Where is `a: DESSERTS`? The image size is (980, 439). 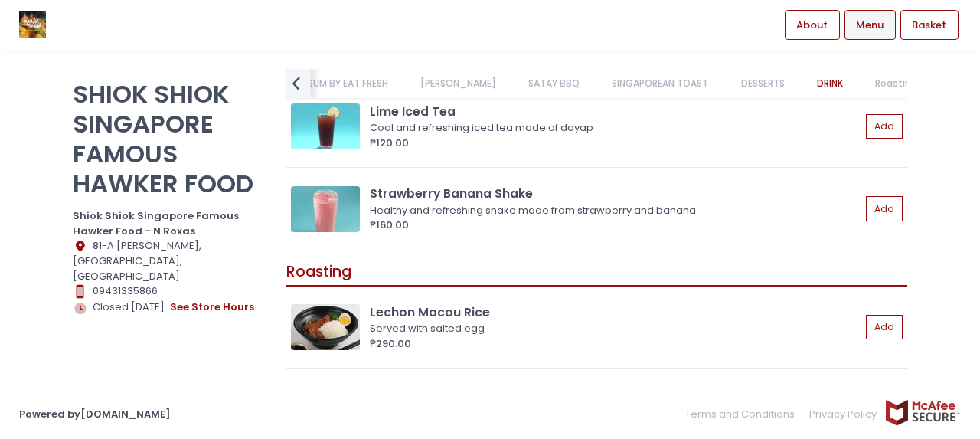
a: DESSERTS is located at coordinates (762, 83).